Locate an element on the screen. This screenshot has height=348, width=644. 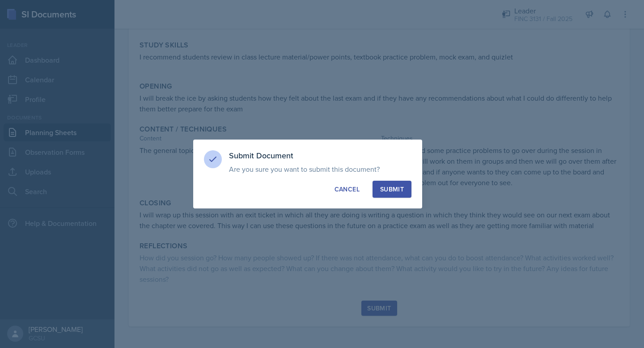
h3: Submit Document is located at coordinates (320, 156).